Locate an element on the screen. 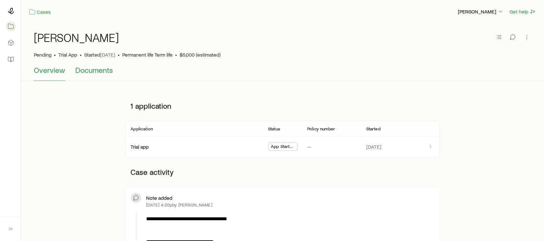 Image resolution: width=544 pixels, height=241 pixels. p: 1 application is located at coordinates (283, 106).